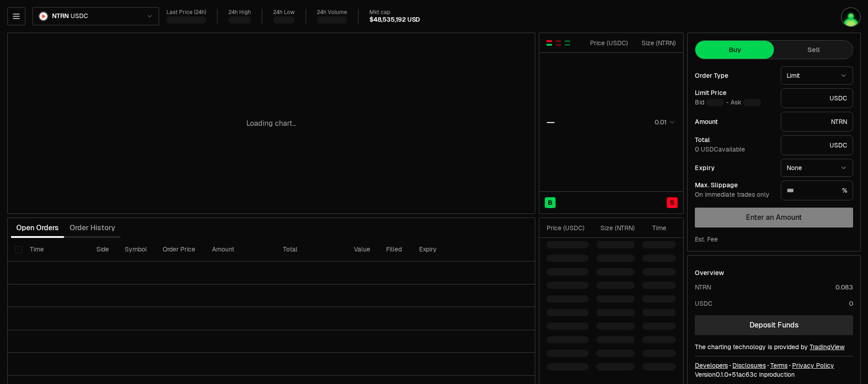 The height and width of the screenshot is (384, 868). What do you see at coordinates (774, 326) in the screenshot?
I see `a: Deposit Funds` at bounding box center [774, 326].